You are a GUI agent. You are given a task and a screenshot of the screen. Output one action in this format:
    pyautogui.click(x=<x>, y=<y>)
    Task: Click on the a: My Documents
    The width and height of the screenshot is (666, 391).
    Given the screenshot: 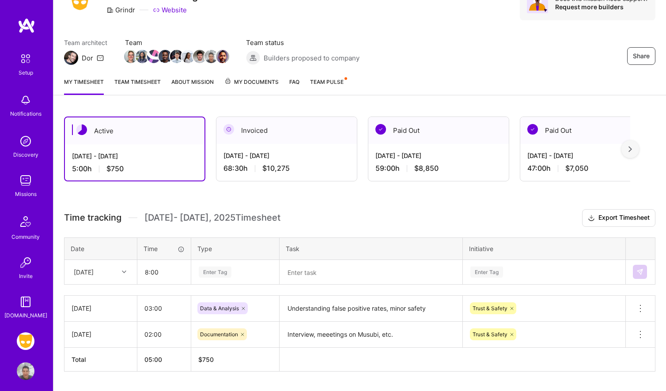 What is the action you would take?
    pyautogui.click(x=251, y=86)
    